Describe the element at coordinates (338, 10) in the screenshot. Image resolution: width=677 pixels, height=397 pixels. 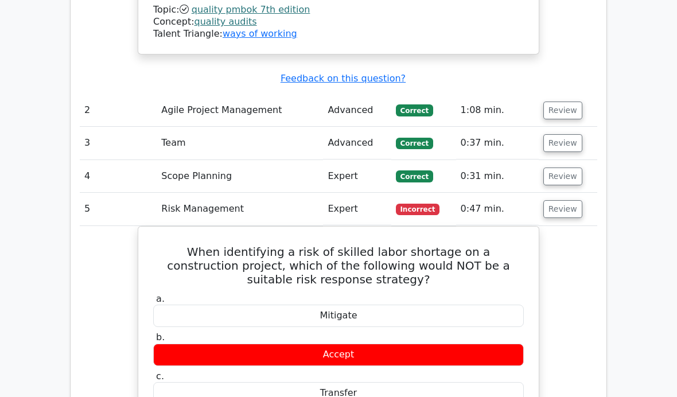
I see `div: Topic:` at that location.